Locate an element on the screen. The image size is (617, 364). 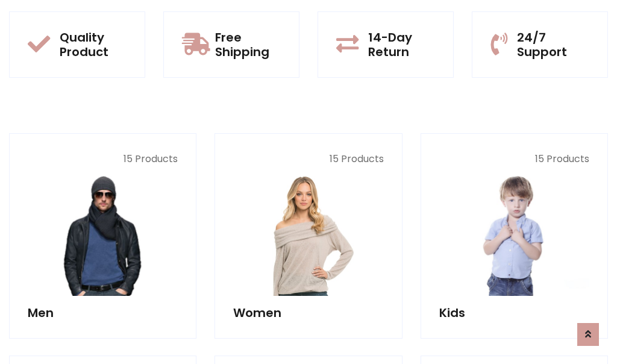
h5: Free Shipping is located at coordinates (248, 45).